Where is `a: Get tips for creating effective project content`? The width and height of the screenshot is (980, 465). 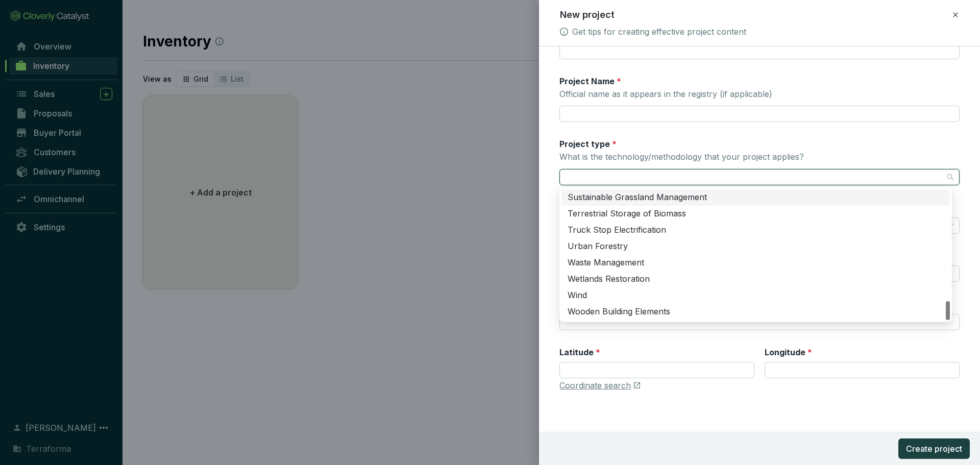
a: Get tips for creating effective project content is located at coordinates (659, 32).